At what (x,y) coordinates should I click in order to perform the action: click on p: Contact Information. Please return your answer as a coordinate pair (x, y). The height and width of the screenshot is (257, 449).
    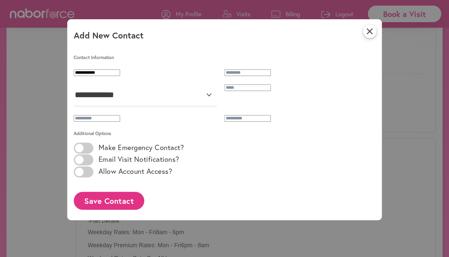
    Looking at the image, I should click on (94, 57).